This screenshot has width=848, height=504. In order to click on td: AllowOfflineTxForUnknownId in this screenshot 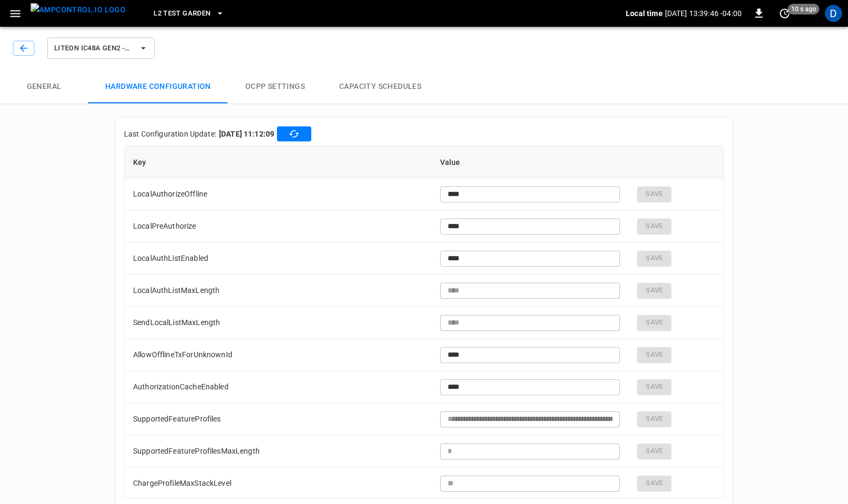, I will do `click(278, 355)`.